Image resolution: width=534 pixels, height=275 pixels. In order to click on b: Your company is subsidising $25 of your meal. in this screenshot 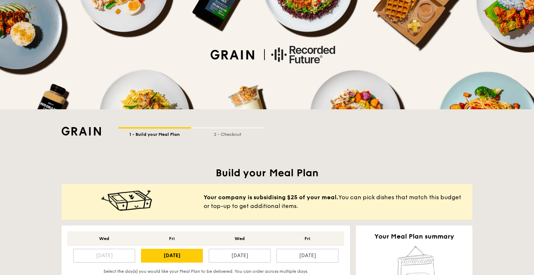, I will do `click(271, 197)`.